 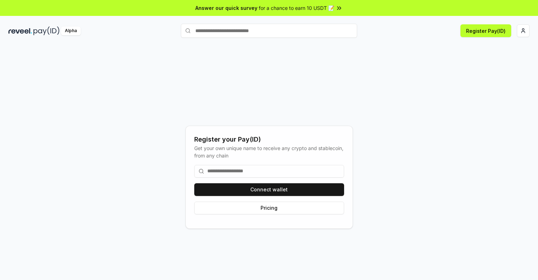 What do you see at coordinates (71, 31) in the screenshot?
I see `div: Alpha` at bounding box center [71, 31].